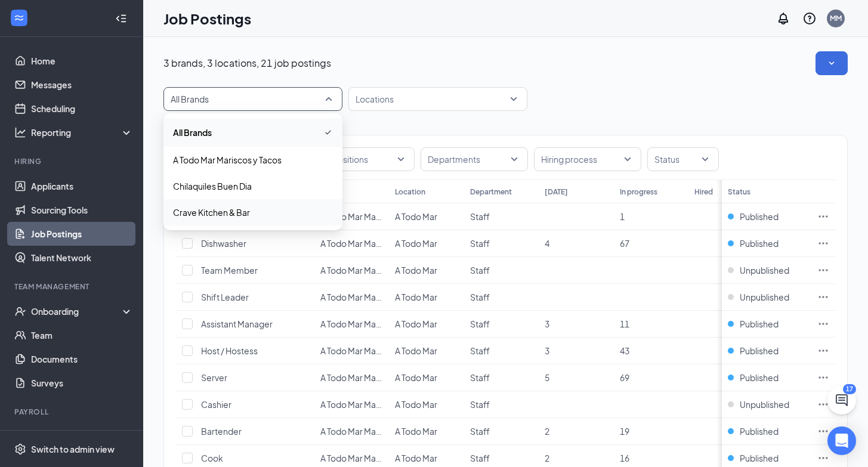  What do you see at coordinates (82, 210) in the screenshot?
I see `a: Sourcing Tools` at bounding box center [82, 210].